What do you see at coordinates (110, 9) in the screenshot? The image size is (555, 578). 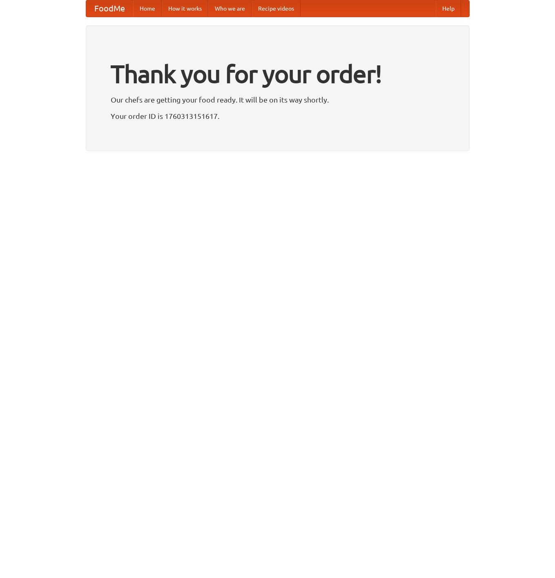 I see `a: FoodMe` at bounding box center [110, 9].